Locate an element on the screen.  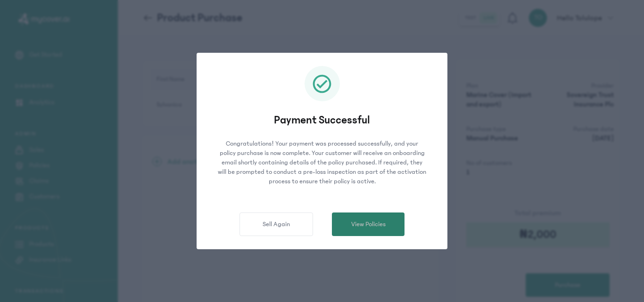
p: Payment Successful is located at coordinates (322, 120).